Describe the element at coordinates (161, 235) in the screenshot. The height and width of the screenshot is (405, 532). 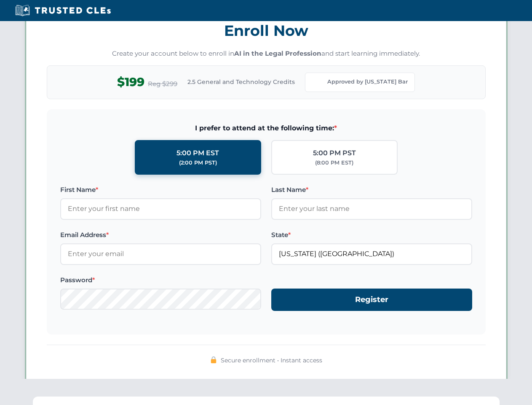
I see `label: Email Address` at that location.